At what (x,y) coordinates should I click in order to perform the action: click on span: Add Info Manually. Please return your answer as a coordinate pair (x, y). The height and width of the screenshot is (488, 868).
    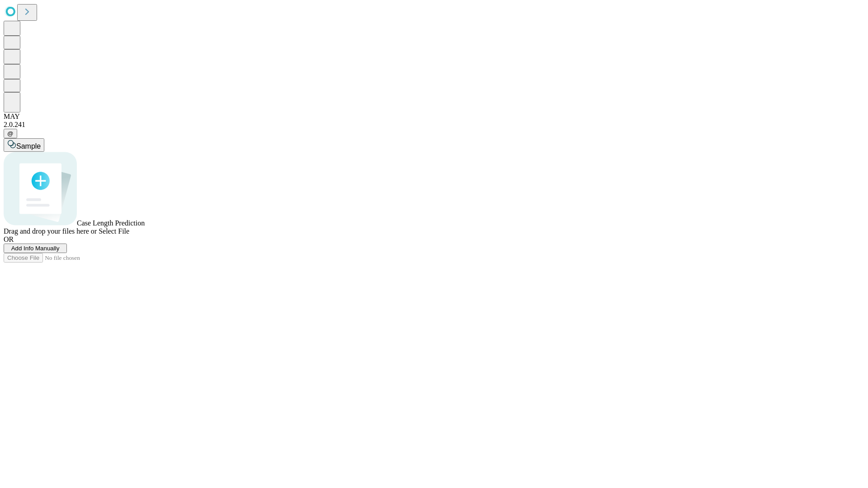
    Looking at the image, I should click on (36, 248).